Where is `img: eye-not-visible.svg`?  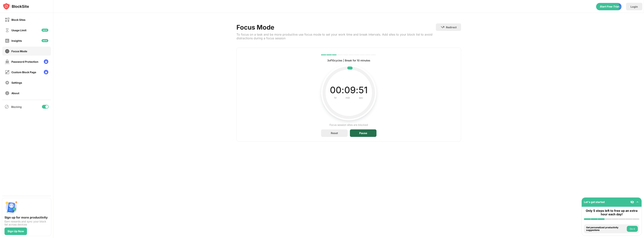
img: eye-not-visible.svg is located at coordinates (632, 202).